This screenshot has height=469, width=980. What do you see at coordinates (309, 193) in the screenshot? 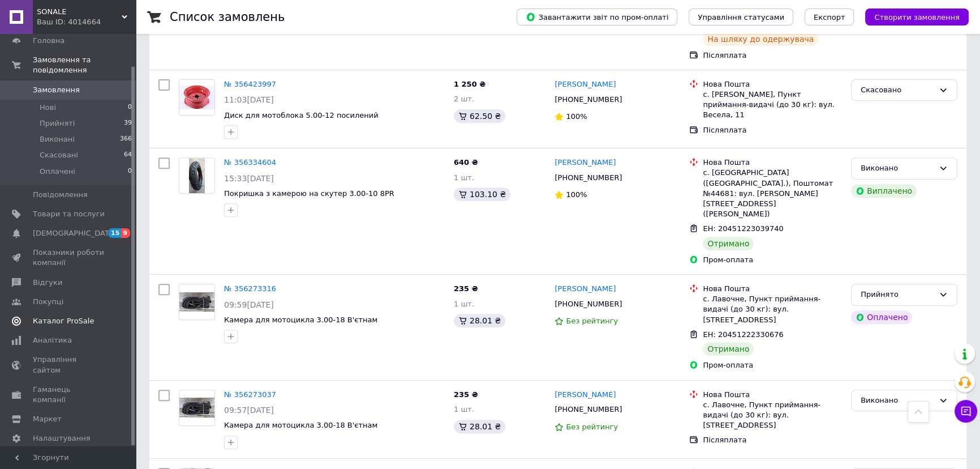
I see `a: Покришка з камерою на скутер 3.00-10 8PR` at bounding box center [309, 193].